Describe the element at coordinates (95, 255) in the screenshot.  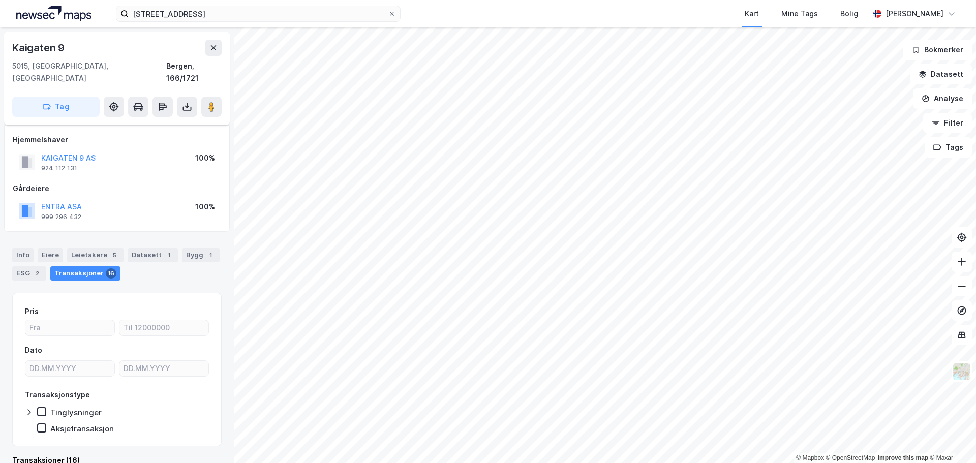
I see `div: Leietakere` at that location.